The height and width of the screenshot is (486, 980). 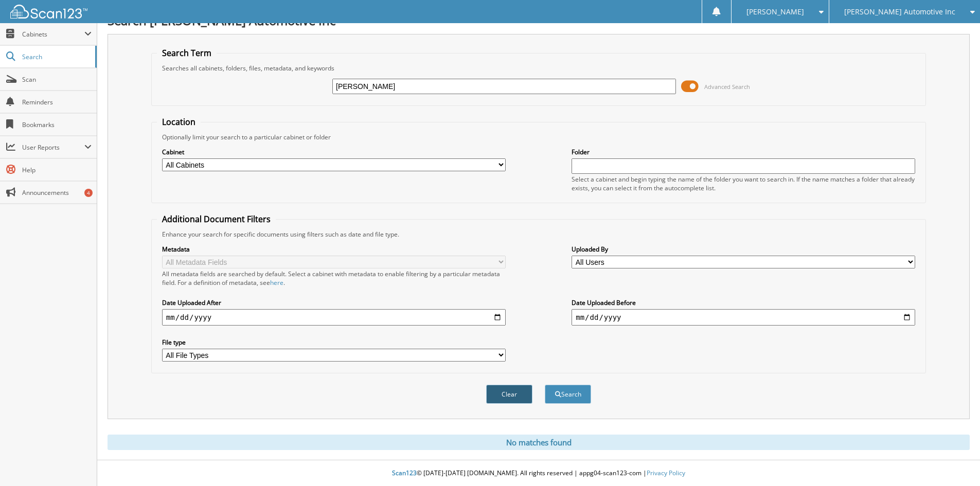 What do you see at coordinates (954, 461) in the screenshot?
I see `div: Chat Widget` at bounding box center [954, 461].